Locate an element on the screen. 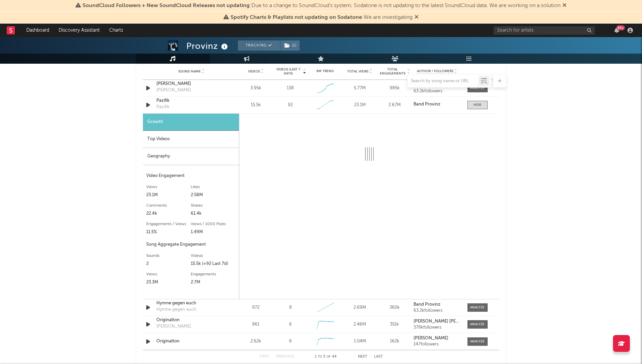 The height and width of the screenshot is (364, 642). a: Discovery Assistant is located at coordinates (79, 31).